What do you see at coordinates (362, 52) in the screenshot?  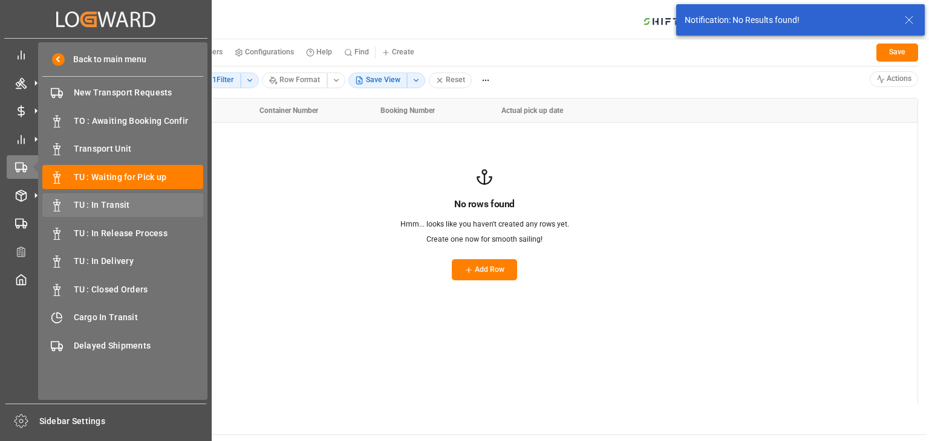 I see `small: Find` at bounding box center [362, 52].